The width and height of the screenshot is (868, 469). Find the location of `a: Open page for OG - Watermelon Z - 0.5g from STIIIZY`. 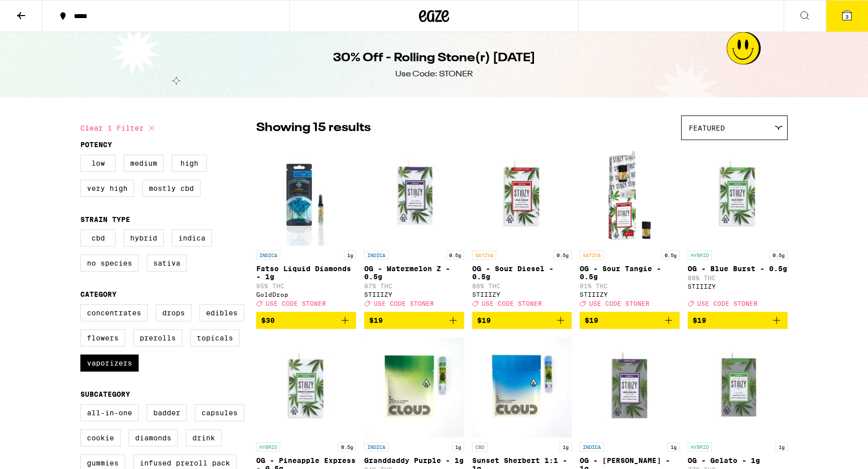

a: Open page for OG - Watermelon Z - 0.5g from STIIIZY is located at coordinates (414, 229).